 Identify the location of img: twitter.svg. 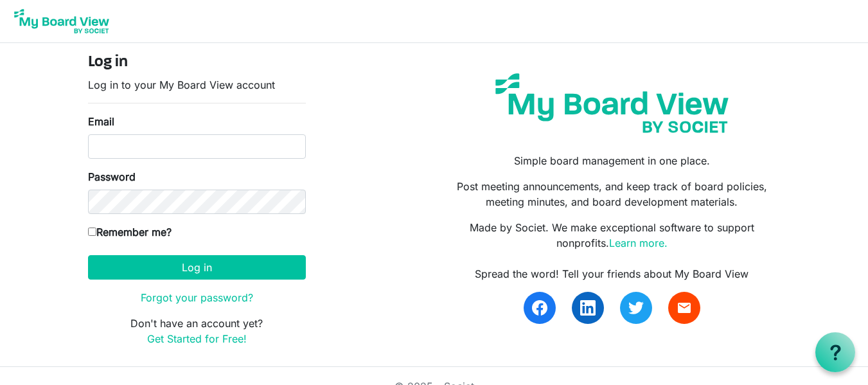
(636, 308).